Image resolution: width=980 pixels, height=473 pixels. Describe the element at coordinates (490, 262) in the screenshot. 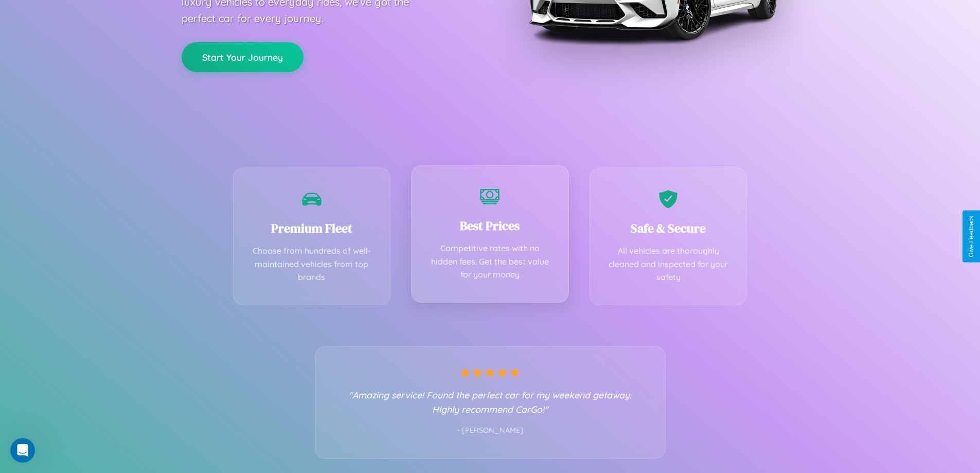

I see `p: Competitive rates with no hidden fees. Get the best value for your money` at that location.